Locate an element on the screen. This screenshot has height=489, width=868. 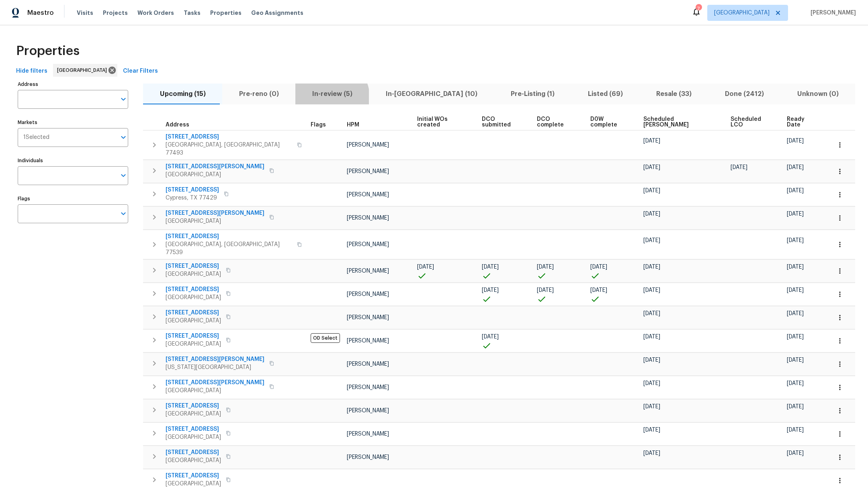
label: Individuals is located at coordinates (73, 161).